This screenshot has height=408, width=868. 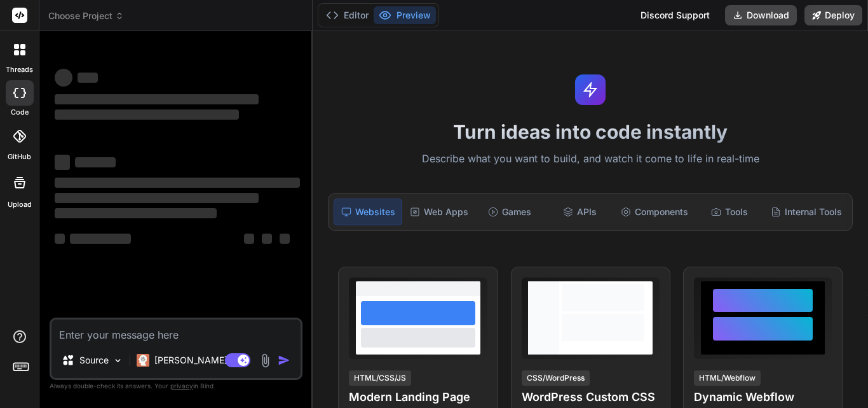 I want to click on p: Describe what you want to build, and watch it come to life in real-time, so click(x=590, y=159).